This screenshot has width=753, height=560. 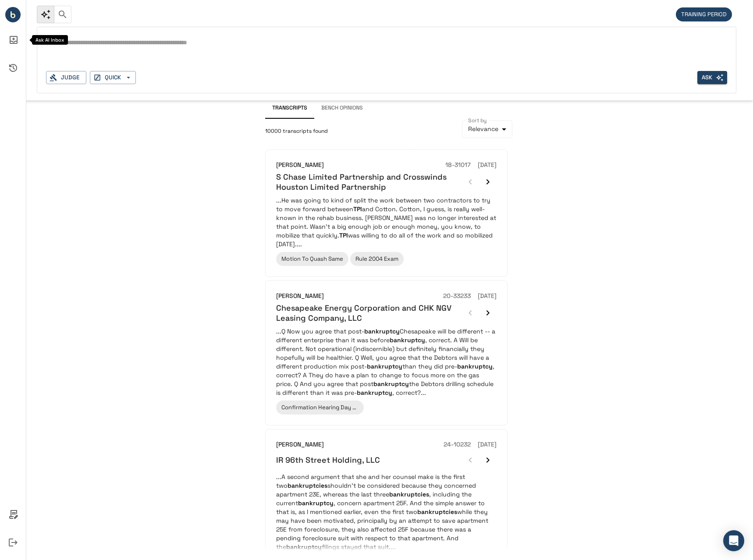 I want to click on span: 10000 transcripts found, so click(x=297, y=131).